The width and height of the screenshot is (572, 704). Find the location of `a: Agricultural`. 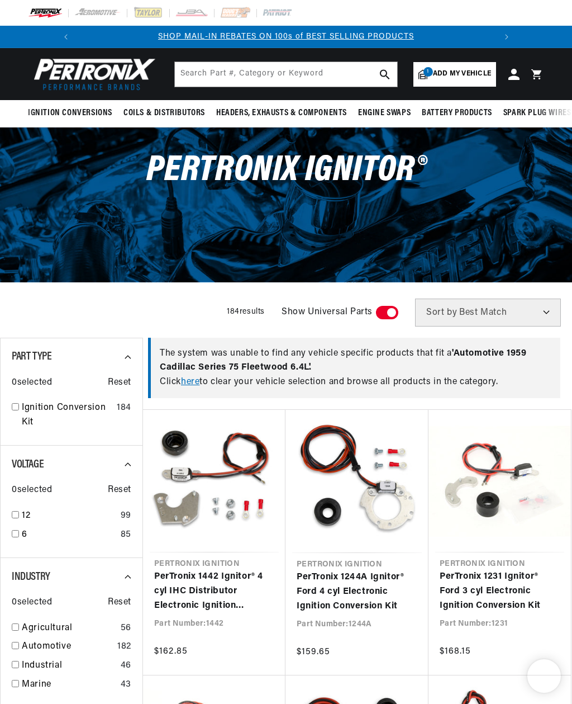

a: Agricultural is located at coordinates (69, 628).